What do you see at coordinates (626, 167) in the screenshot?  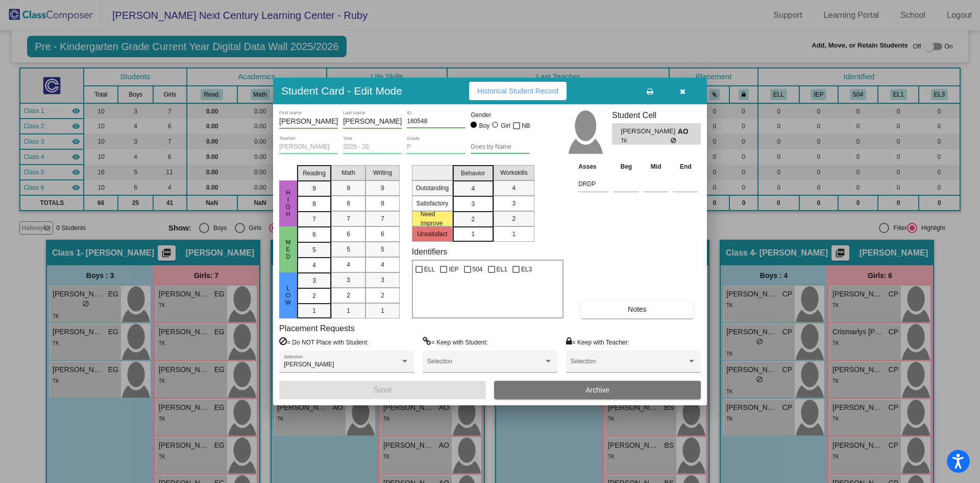 I see `th: Beg` at bounding box center [626, 167].